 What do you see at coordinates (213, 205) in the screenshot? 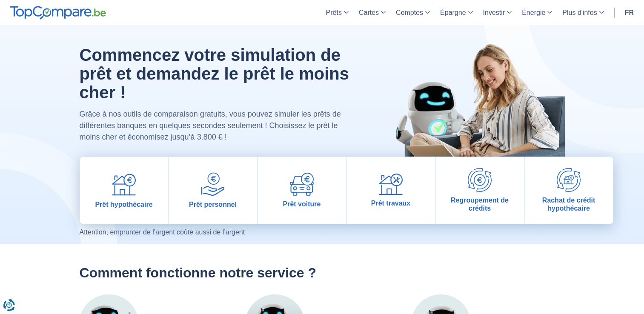
I see `span: Prêt personnel` at bounding box center [213, 205].